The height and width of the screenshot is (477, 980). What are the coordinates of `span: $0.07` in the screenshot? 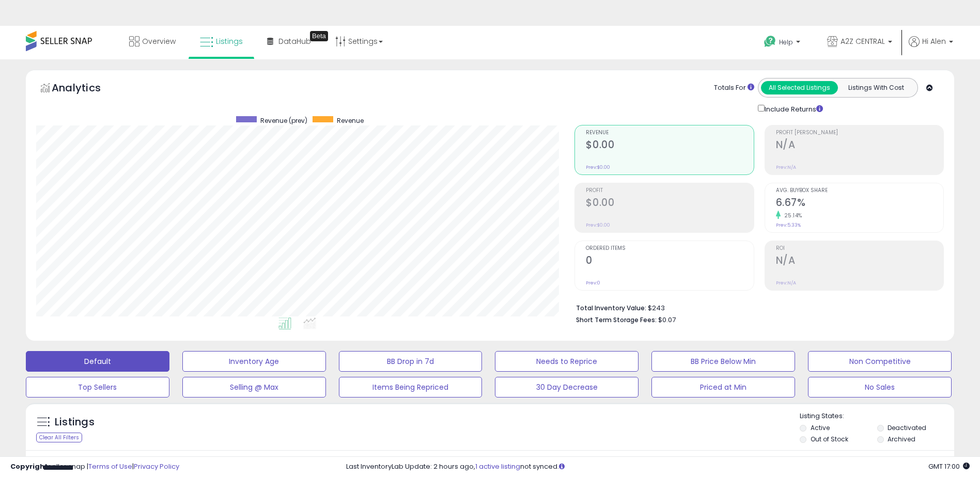 It's located at (667, 320).